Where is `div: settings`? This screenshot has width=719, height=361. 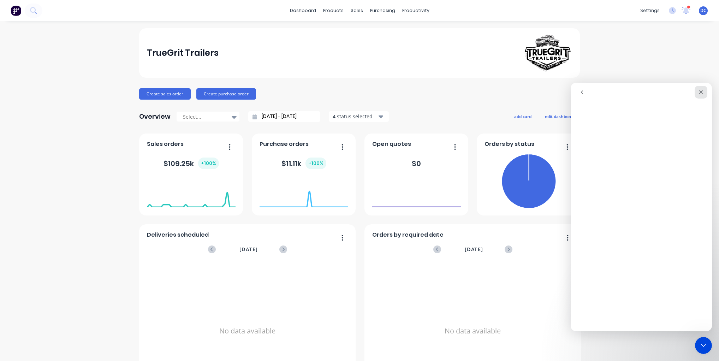
div: settings is located at coordinates (650, 11).